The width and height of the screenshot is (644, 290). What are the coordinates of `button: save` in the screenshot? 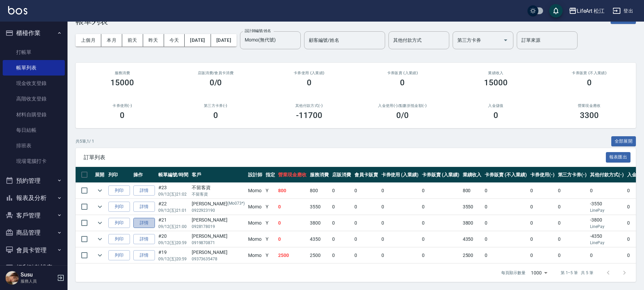 It's located at (556, 11).